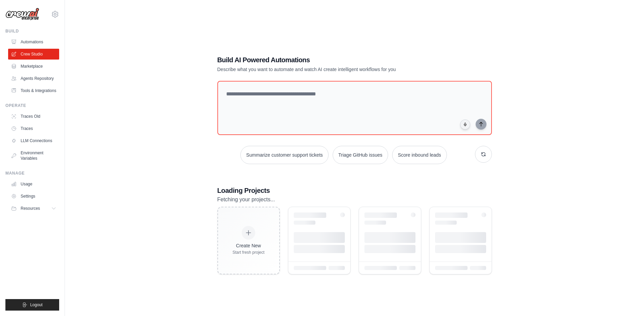 The image size is (644, 316). Describe the element at coordinates (331, 69) in the screenshot. I see `p: Describe what you want to automate and watch AI create intelligent workflows for you` at that location.